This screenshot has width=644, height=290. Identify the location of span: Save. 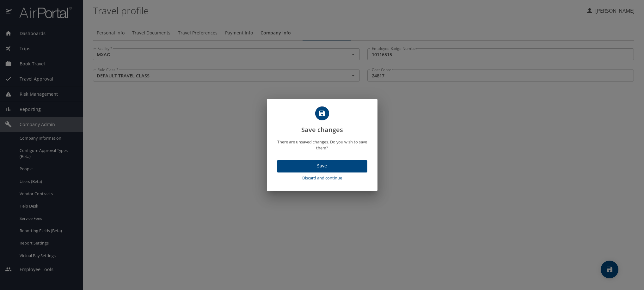
(322, 166).